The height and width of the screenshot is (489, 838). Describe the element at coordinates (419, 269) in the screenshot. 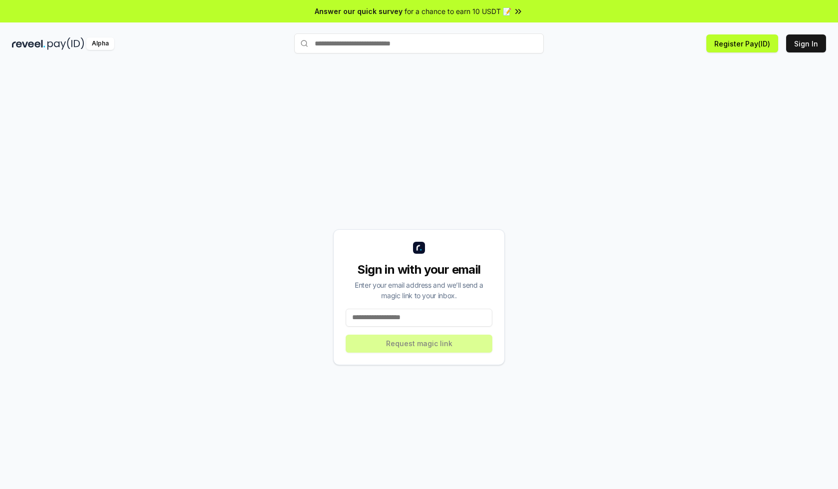

I see `div: Sign in with your email` at that location.